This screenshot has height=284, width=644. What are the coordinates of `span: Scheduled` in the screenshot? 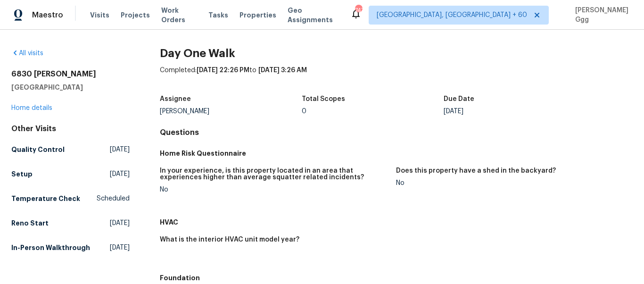 It's located at (113, 198).